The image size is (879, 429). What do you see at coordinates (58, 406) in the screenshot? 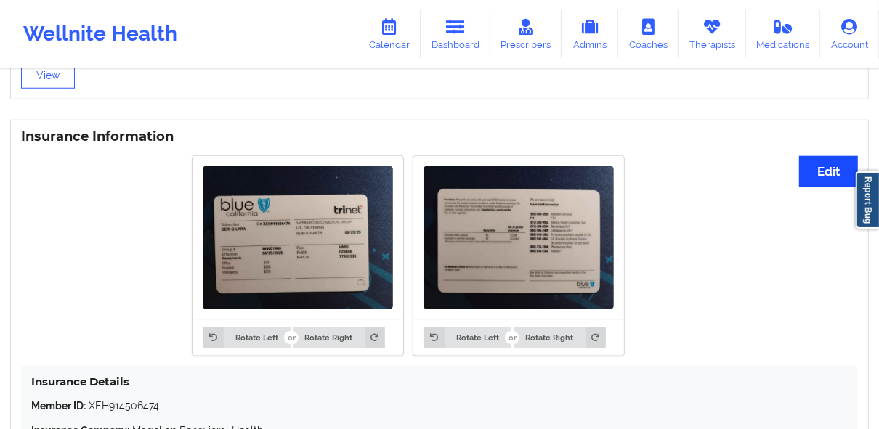
I see `strong: Member ID:` at bounding box center [58, 406].